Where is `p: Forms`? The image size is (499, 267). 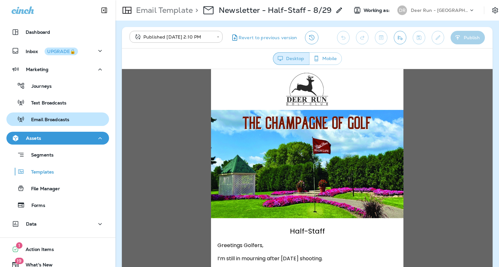
p: Forms is located at coordinates (35, 205).